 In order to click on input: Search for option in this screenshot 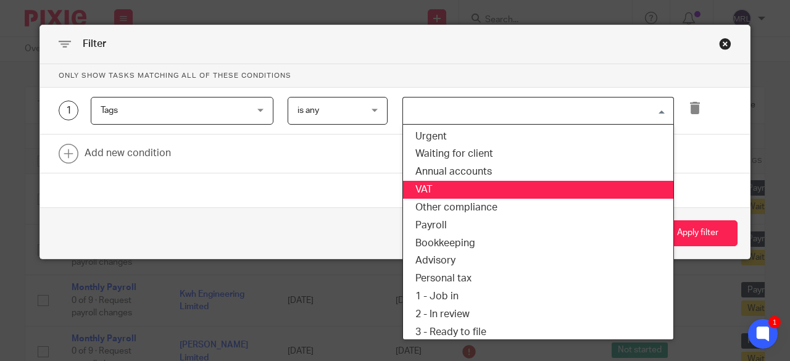, I will do `click(535, 110)`.